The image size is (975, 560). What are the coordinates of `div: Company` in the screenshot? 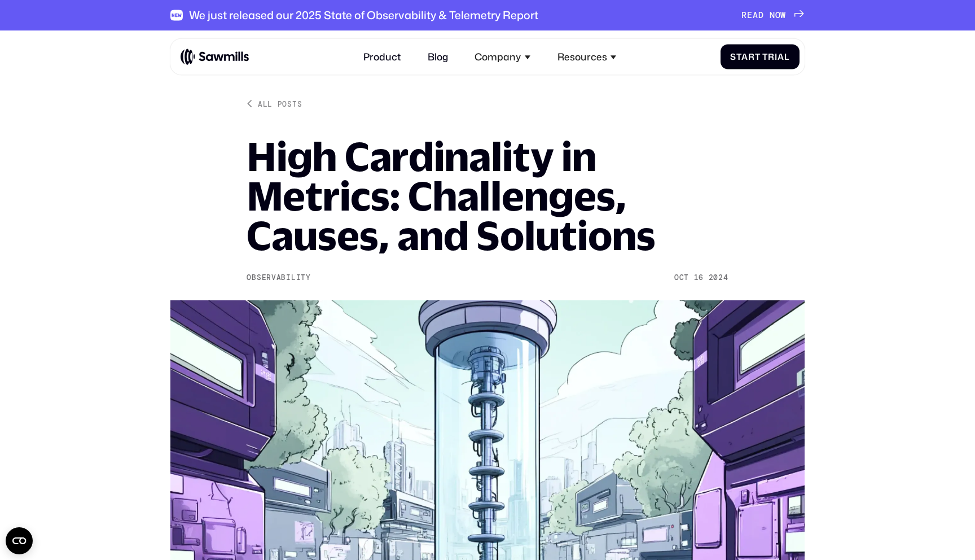 It's located at (497, 56).